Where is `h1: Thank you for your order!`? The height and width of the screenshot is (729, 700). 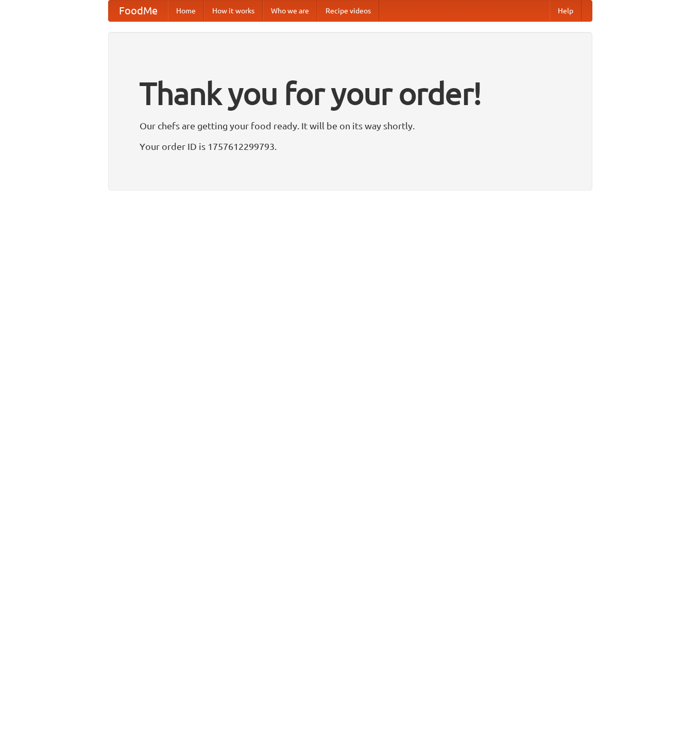
h1: Thank you for your order! is located at coordinates (350, 93).